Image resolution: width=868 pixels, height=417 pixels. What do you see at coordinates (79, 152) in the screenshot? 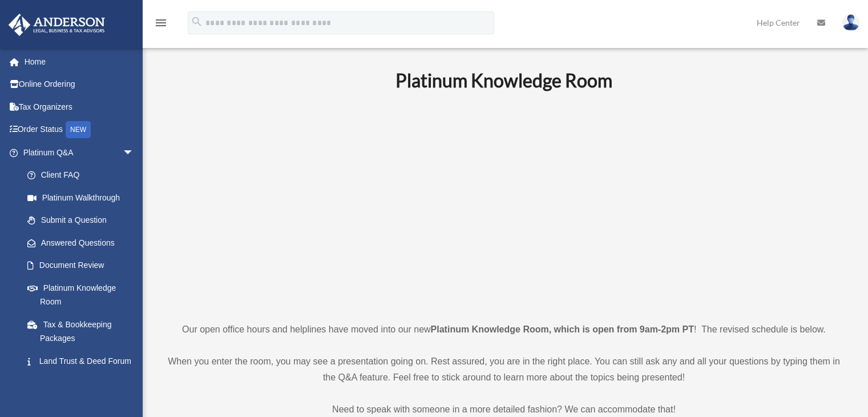
I see `a: Platinum Q&Aarrow_drop_down` at bounding box center [79, 152].